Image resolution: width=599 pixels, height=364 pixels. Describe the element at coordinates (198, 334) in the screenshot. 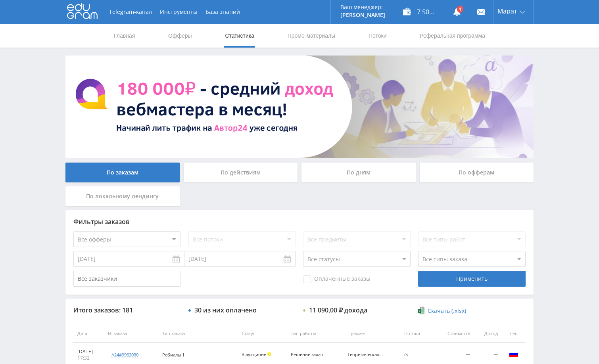

I see `th: Тип заказа` at that location.